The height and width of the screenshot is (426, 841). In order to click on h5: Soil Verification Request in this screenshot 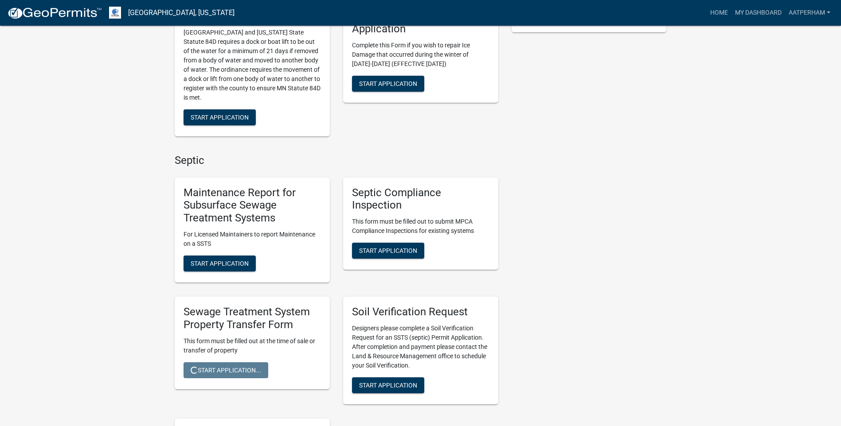, I will do `click(420, 312)`.